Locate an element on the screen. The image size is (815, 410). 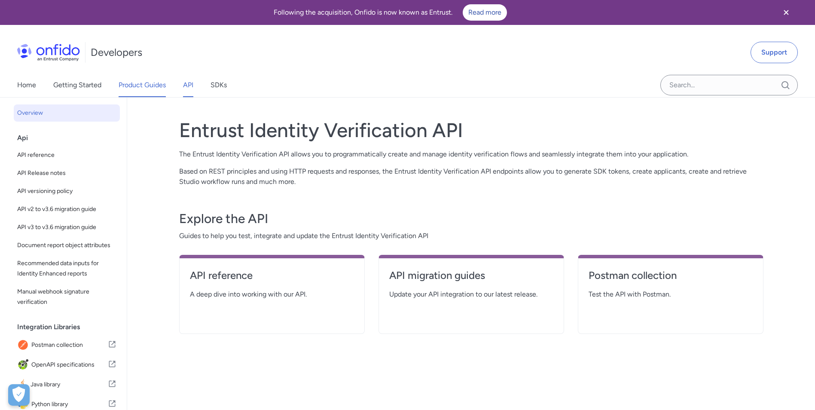
span: Test the API with Postman. is located at coordinates (671, 294).